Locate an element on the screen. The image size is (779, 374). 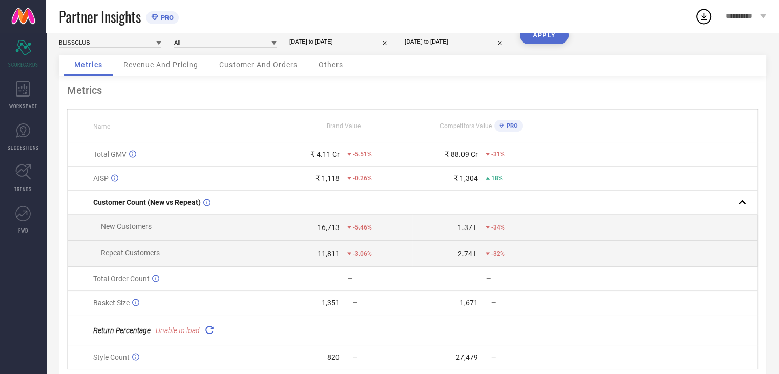
span: Repeat Customers is located at coordinates (130, 253).